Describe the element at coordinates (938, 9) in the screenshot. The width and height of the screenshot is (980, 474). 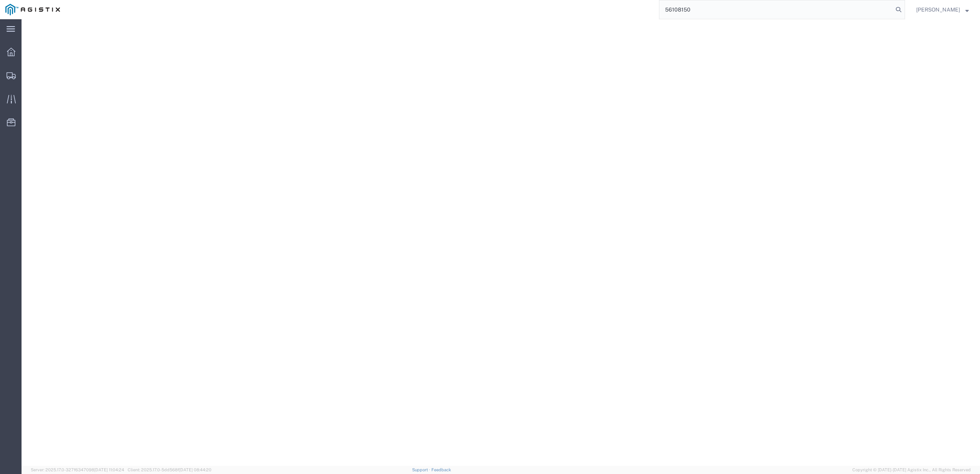
I see `span: Jorge Hinojosa` at that location.